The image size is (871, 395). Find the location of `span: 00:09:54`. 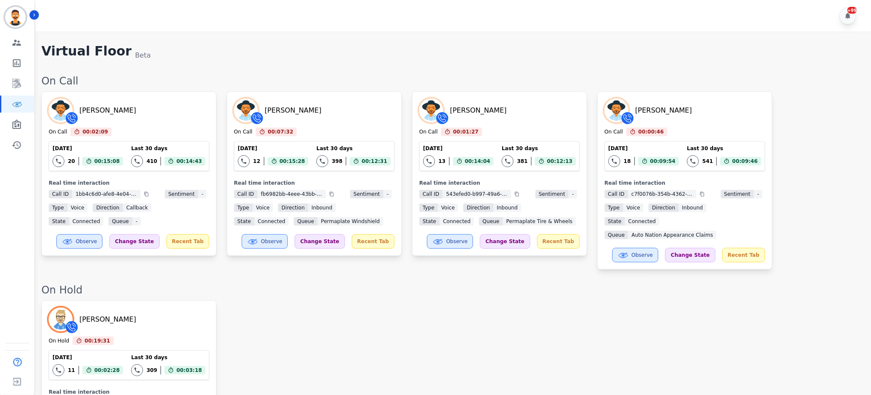

span: 00:09:54 is located at coordinates (663, 161).